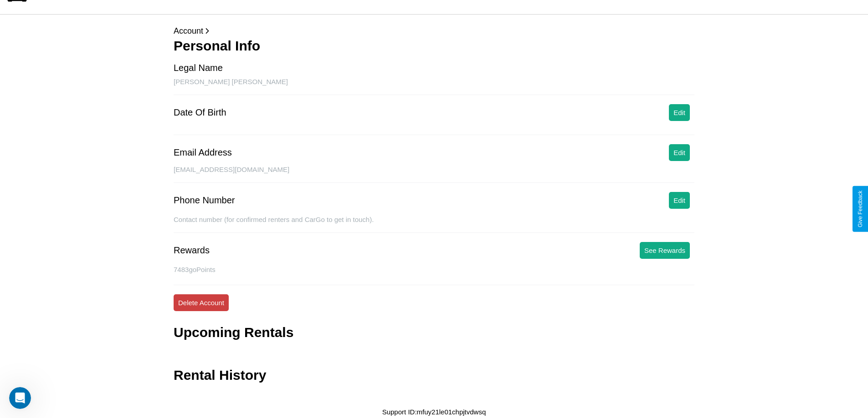 The image size is (868, 418). What do you see at coordinates (433, 46) in the screenshot?
I see `h3: Personal Info` at bounding box center [433, 46].